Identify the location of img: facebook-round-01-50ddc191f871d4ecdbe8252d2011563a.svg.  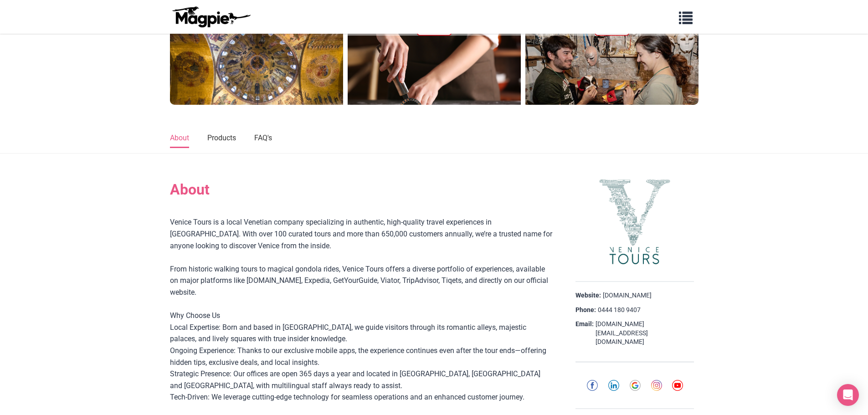
(593, 386).